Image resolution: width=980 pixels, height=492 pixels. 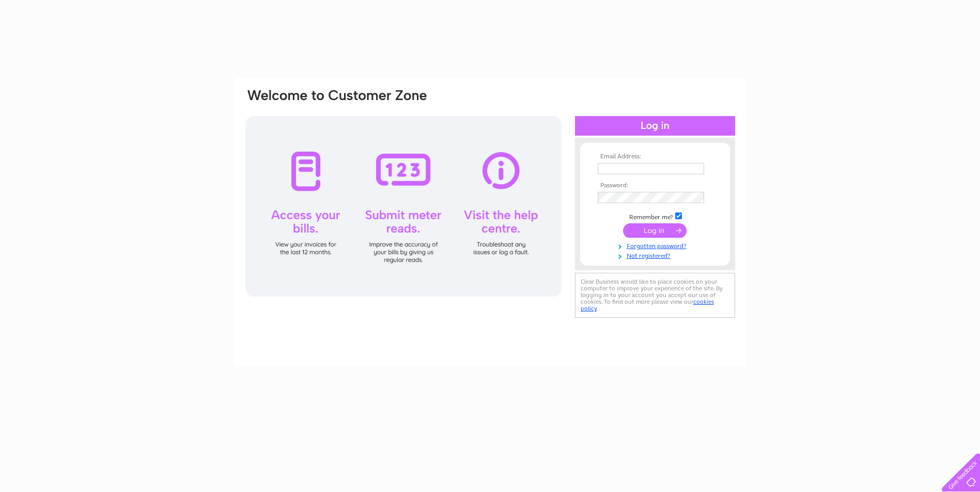 What do you see at coordinates (656, 255) in the screenshot?
I see `a: Not registered?` at bounding box center [656, 255].